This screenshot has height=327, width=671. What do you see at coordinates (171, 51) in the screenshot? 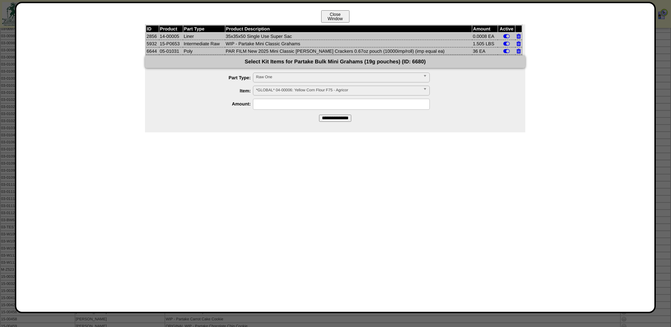
I see `td: 05-01031` at bounding box center [171, 51].